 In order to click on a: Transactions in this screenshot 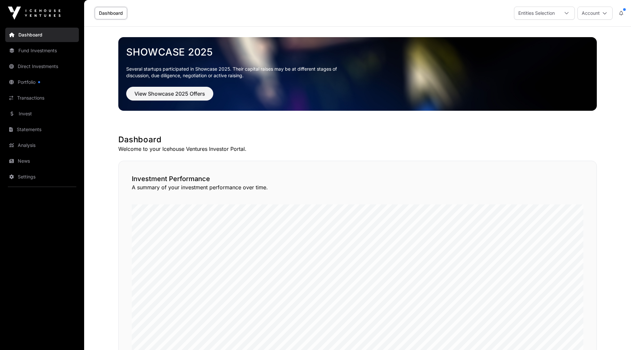, I will do `click(42, 98)`.